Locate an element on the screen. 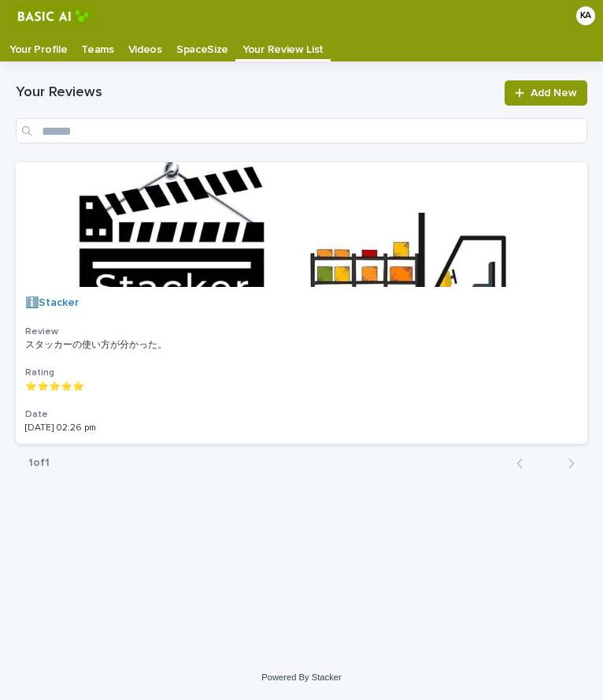 The height and width of the screenshot is (700, 603). p: 1 of 1 is located at coordinates (39, 463).